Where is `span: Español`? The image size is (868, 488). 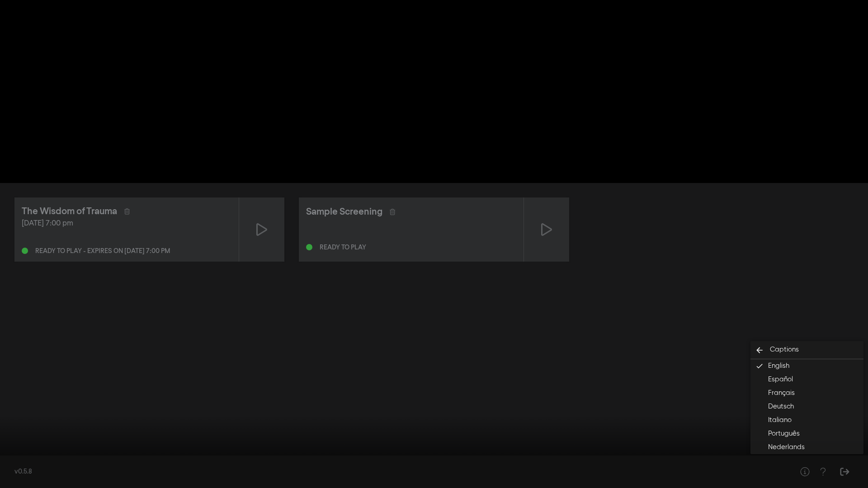 span: Español is located at coordinates (780, 380).